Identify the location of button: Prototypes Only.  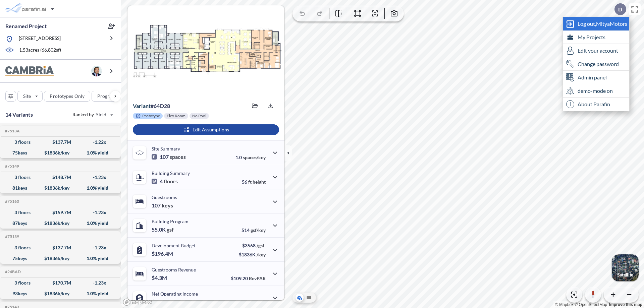
(67, 96).